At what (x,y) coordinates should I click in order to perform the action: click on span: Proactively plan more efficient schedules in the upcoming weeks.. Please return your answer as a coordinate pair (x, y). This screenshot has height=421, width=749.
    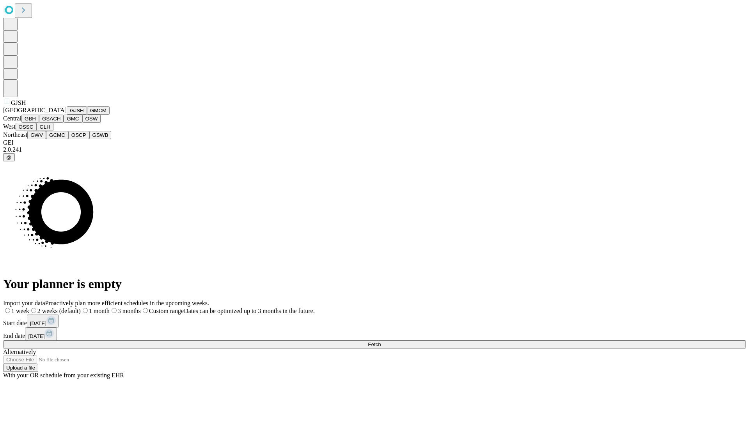
    Looking at the image, I should click on (127, 303).